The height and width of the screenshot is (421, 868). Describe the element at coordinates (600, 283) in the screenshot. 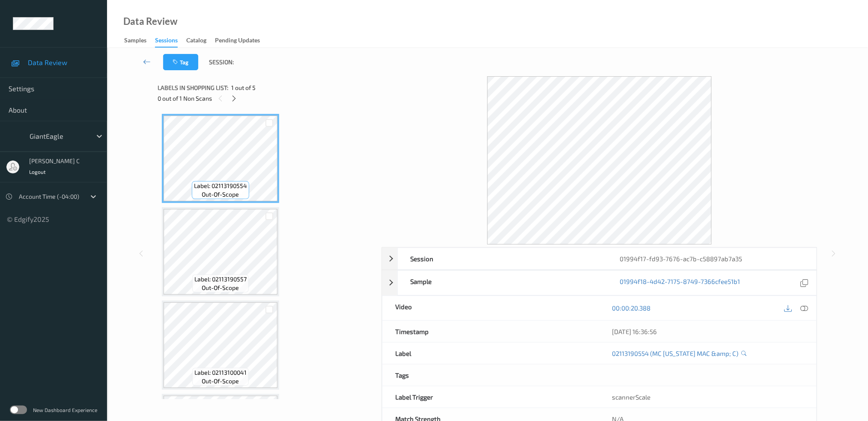

I see `div: Sample01994f18-4d42-7175-8749-7366cfee51b1` at that location.